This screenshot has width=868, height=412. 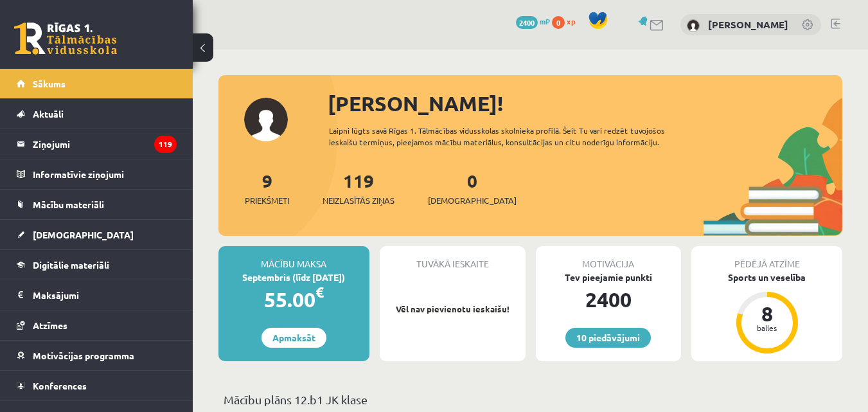 What do you see at coordinates (96, 355) in the screenshot?
I see `a: Motivācijas programma` at bounding box center [96, 355].